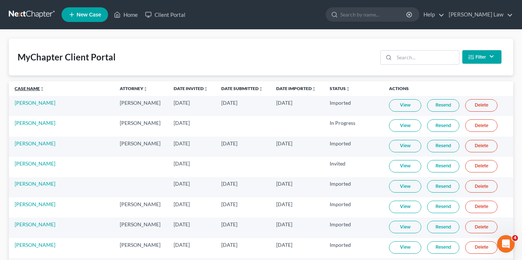  I want to click on span: New Case, so click(89, 15).